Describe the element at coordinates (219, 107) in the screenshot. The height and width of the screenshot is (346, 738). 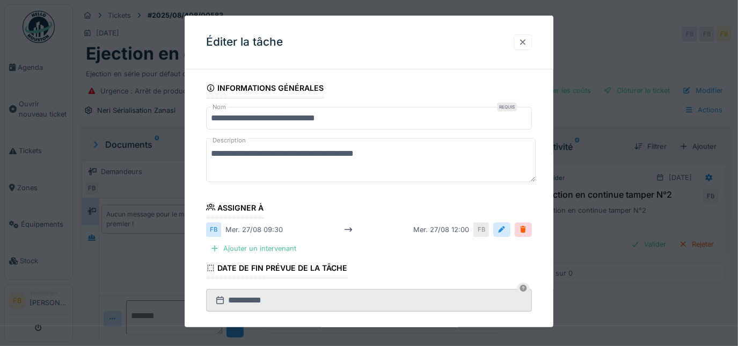
I see `label: Nom` at that location.